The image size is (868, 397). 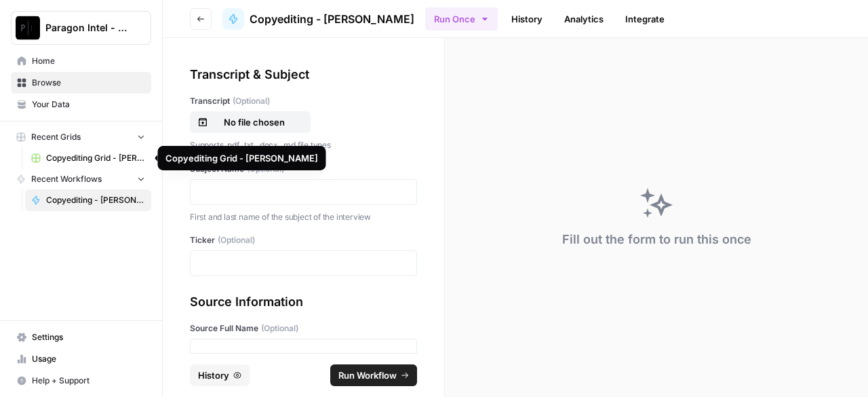 What do you see at coordinates (81, 61) in the screenshot?
I see `a: Home` at bounding box center [81, 61].